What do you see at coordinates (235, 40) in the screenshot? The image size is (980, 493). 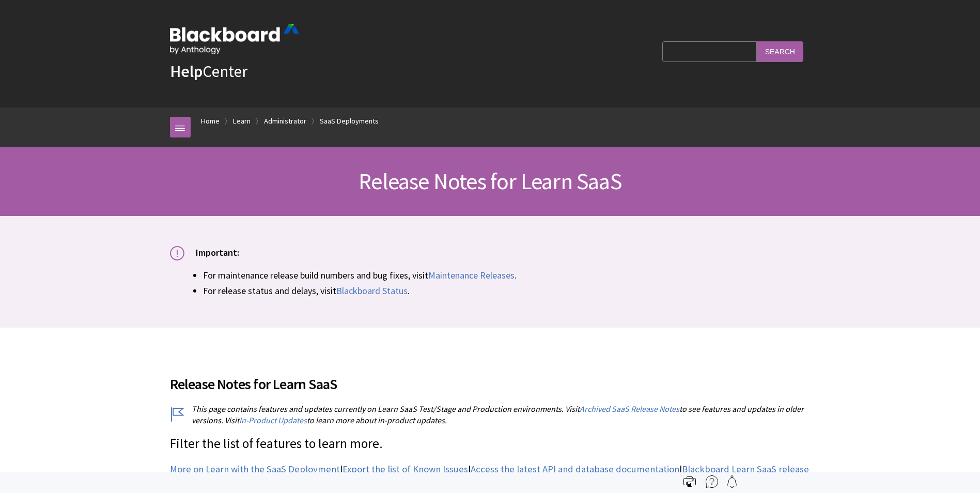 I see `img: Blackboard by Anthology` at bounding box center [235, 40].